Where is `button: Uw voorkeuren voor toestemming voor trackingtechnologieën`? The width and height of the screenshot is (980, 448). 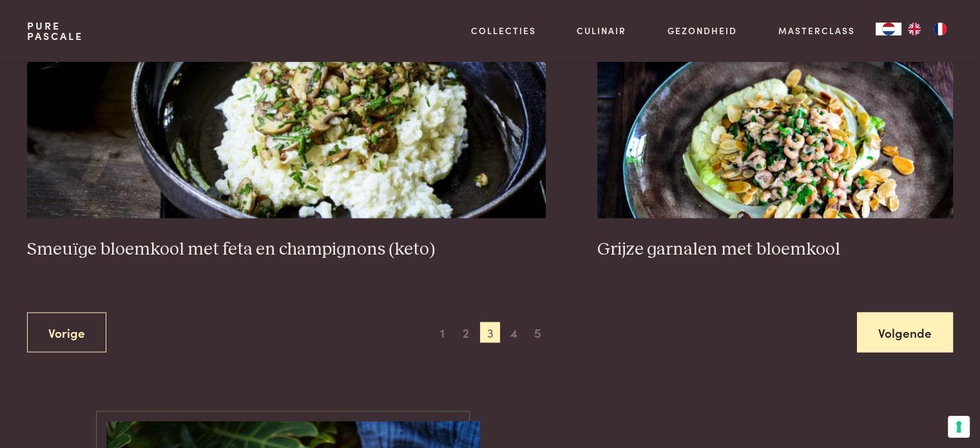 button: Uw voorkeuren voor toestemming voor trackingtechnologieën is located at coordinates (958, 426).